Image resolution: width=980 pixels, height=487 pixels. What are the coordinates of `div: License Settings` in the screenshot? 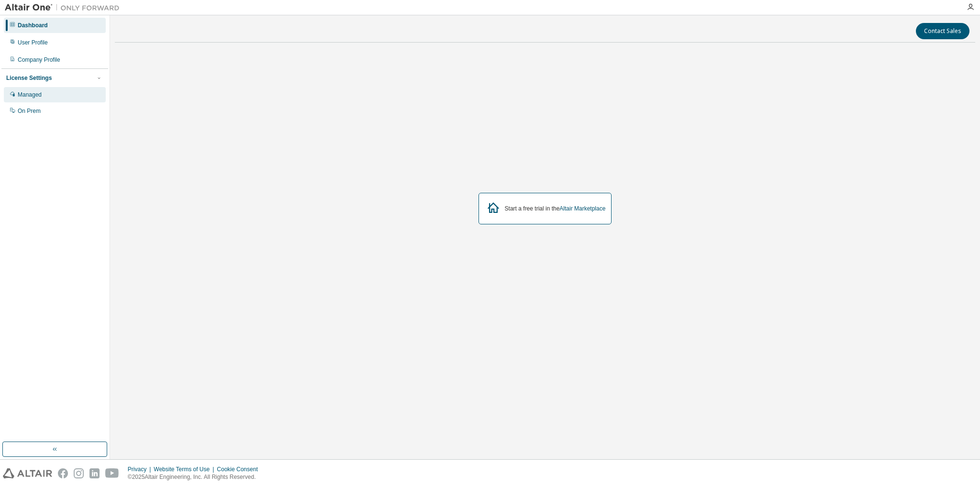 It's located at (29, 78).